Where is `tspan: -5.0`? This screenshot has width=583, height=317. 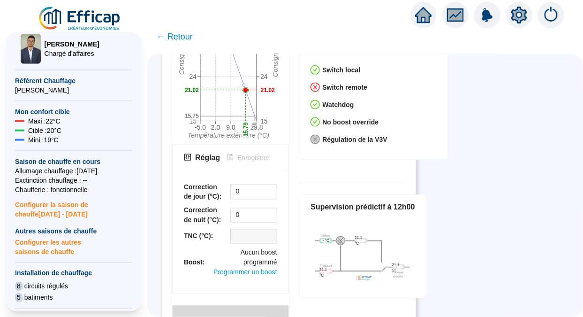
tspan: -5.0 is located at coordinates (200, 127).